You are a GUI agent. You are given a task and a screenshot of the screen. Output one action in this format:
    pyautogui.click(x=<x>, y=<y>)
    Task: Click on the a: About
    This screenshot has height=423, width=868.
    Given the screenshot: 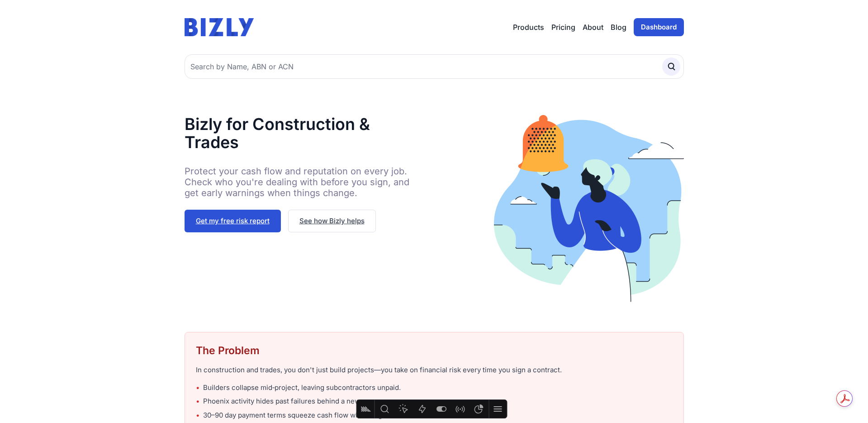 What is the action you would take?
    pyautogui.click(x=593, y=27)
    